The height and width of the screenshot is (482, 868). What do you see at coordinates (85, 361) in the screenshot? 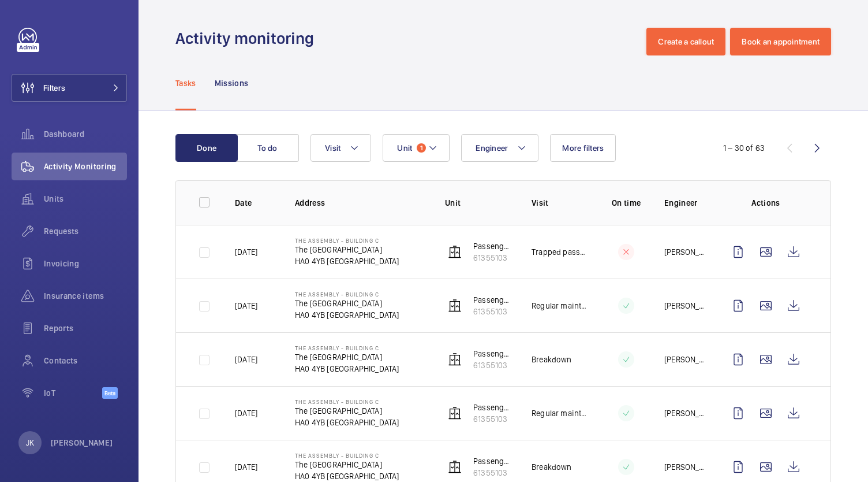
I see `span: Contacts` at bounding box center [85, 361].